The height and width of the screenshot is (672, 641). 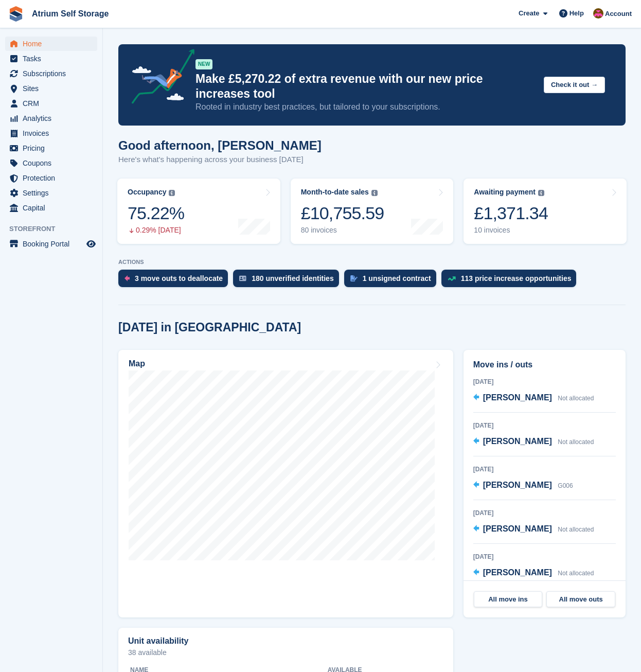 I want to click on a: 3 move outs to deallocate, so click(x=175, y=281).